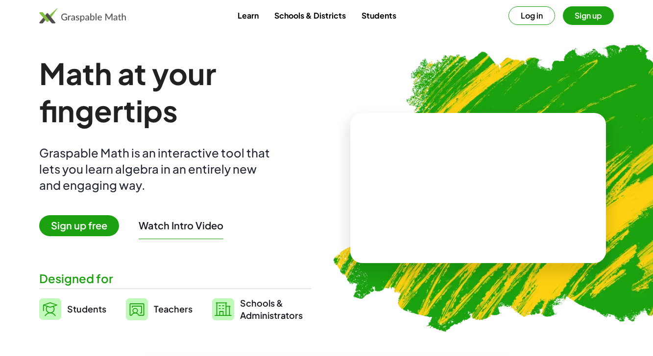 This screenshot has width=653, height=356. What do you see at coordinates (157, 169) in the screenshot?
I see `div: Graspable Math is an interactive tool that lets you learn algebra in an entirely new and engaging...` at bounding box center [157, 169].